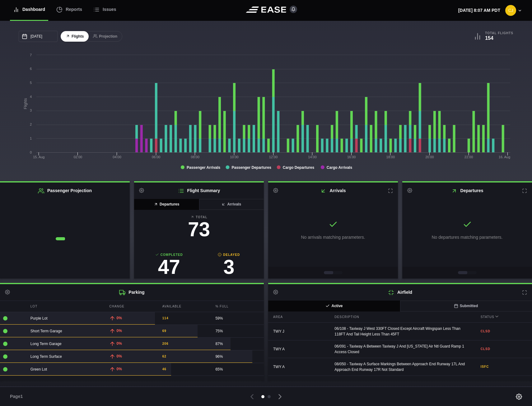 This screenshot has width=532, height=406. Describe the element at coordinates (74, 36) in the screenshot. I see `button: Flights` at that location.